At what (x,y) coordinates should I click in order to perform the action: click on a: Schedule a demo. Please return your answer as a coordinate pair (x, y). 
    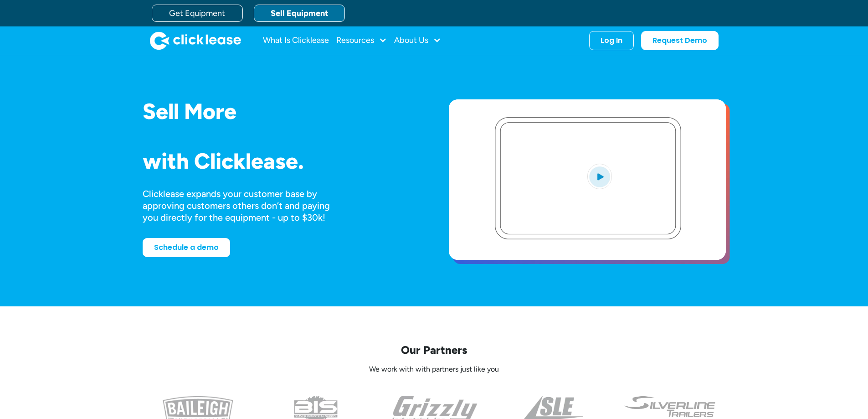
    Looking at the image, I should click on (187, 248).